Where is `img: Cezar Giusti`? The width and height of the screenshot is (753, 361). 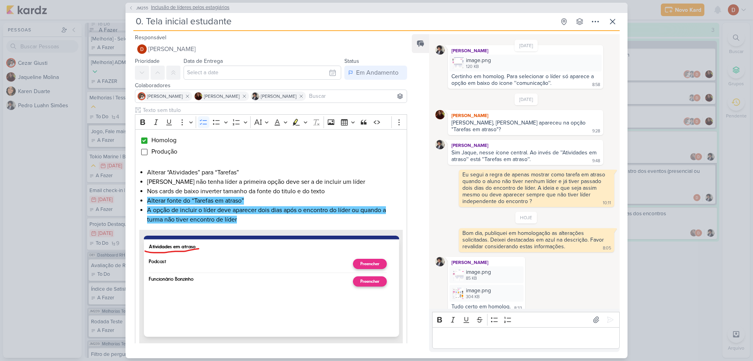
img: Cezar Giusti is located at coordinates (142, 96).